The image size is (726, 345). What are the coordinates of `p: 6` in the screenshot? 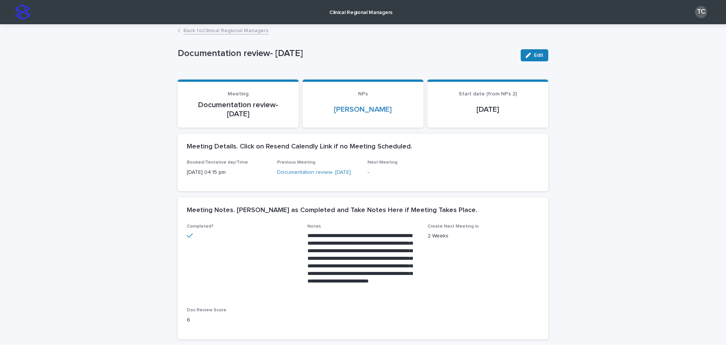 It's located at (242, 320).